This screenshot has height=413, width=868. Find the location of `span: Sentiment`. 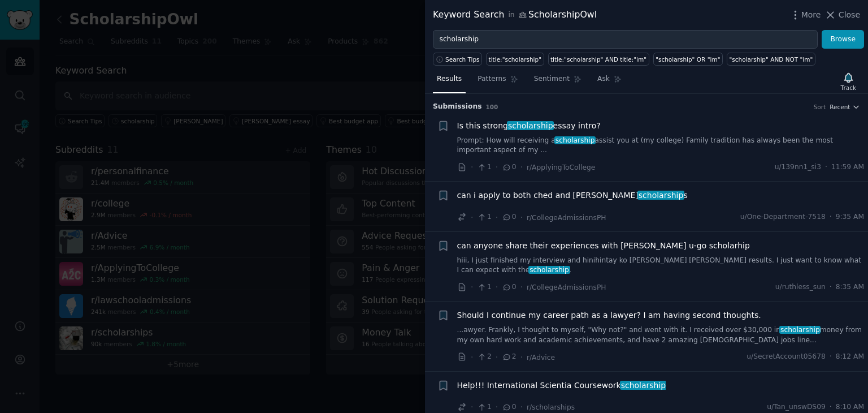

span: Sentiment is located at coordinates (551, 79).